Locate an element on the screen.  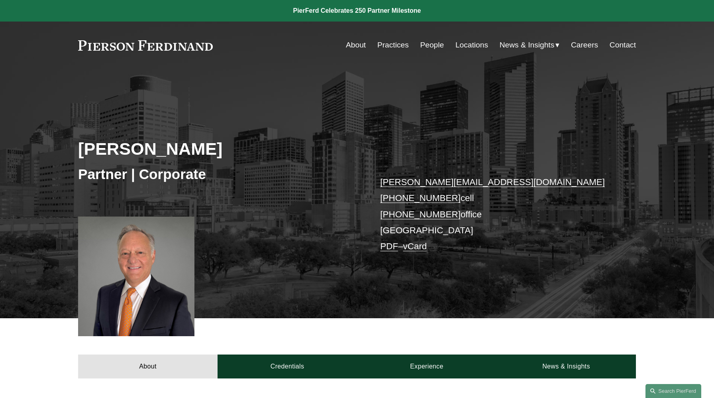
span: News & Insights is located at coordinates (527, 45).